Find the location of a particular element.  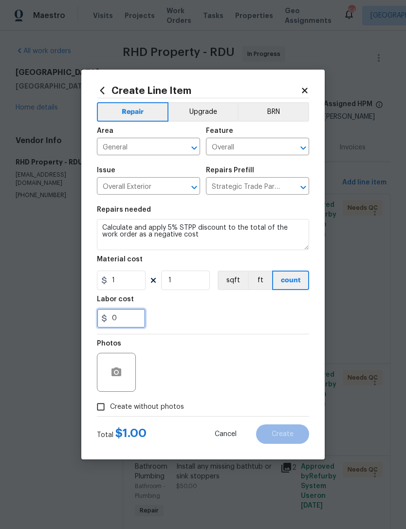

span: Create without photos is located at coordinates (147, 407).